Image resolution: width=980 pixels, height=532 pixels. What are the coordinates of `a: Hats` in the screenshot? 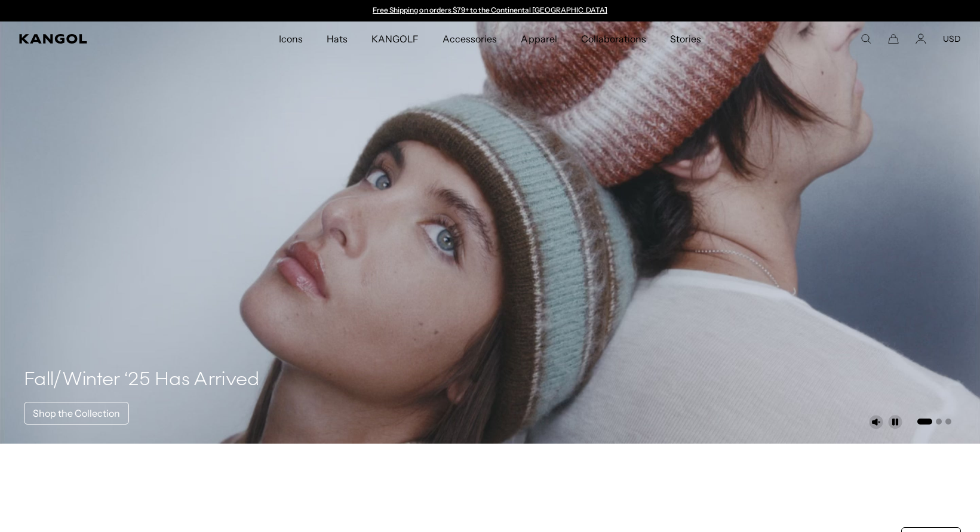 It's located at (337, 39).